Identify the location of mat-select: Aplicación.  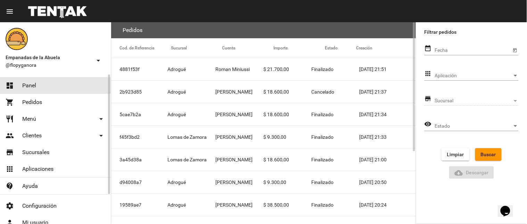
(476, 76).